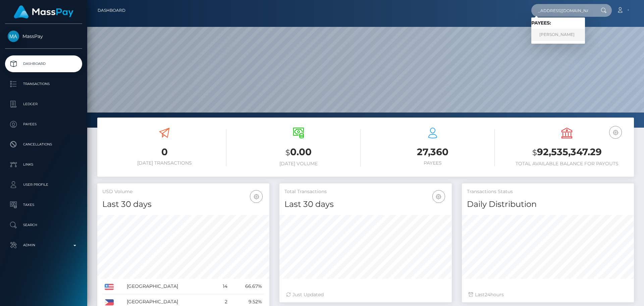 The width and height of the screenshot is (644, 306). Describe the element at coordinates (222, 286) in the screenshot. I see `td: 14` at that location.